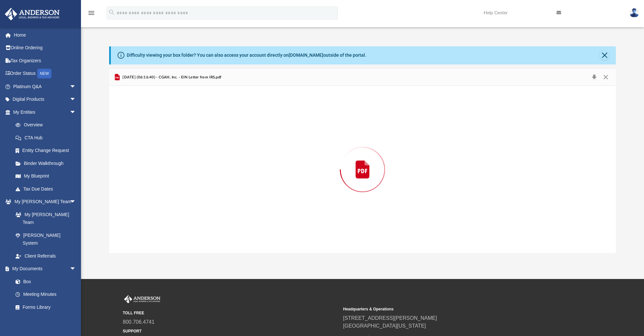  I want to click on a: menu, so click(91, 15).